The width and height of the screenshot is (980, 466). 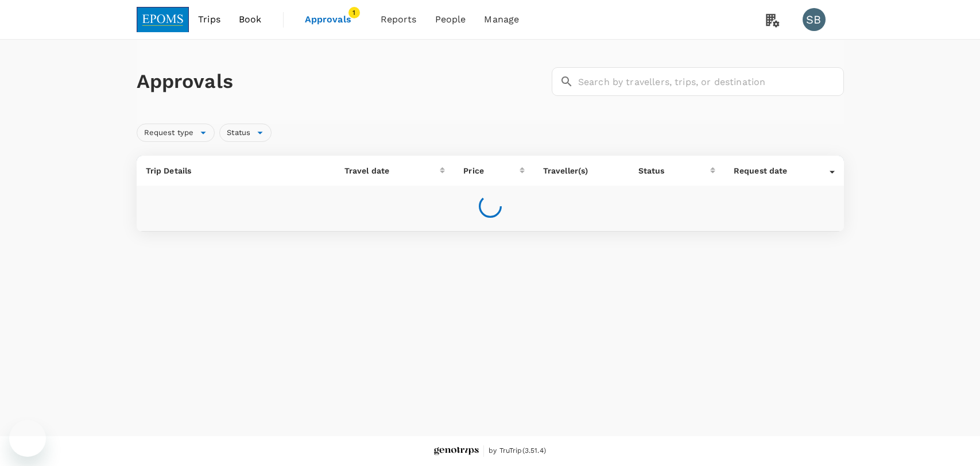 I want to click on div: Request type, so click(x=176, y=133).